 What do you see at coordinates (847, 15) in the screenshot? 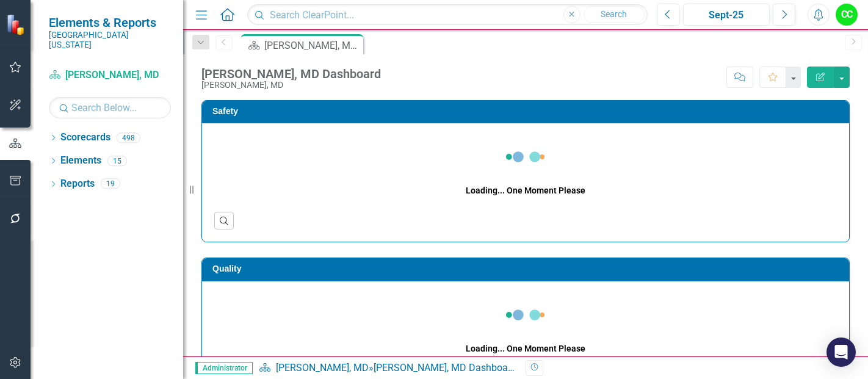
I see `div: CC` at bounding box center [847, 15].